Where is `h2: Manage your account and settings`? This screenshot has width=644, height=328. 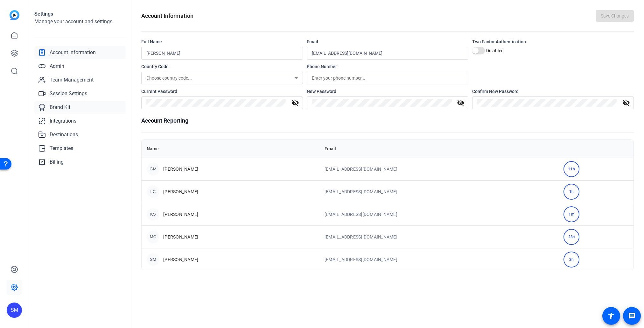
h2: Manage your account and settings is located at coordinates (80, 22).